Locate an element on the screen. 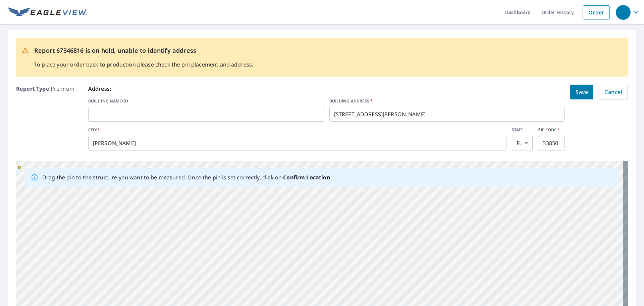 The height and width of the screenshot is (306, 644). p: Report 67346816 is on hold, unable to identify address is located at coordinates (143, 51).